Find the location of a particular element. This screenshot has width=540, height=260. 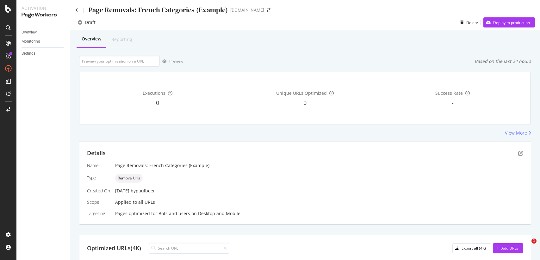

button: Add URLs is located at coordinates (508, 249).